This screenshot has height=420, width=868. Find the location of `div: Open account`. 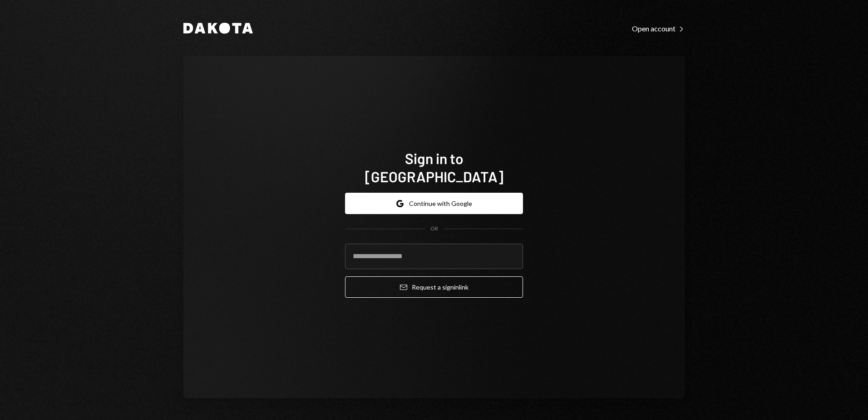

div: Open account is located at coordinates (658, 29).